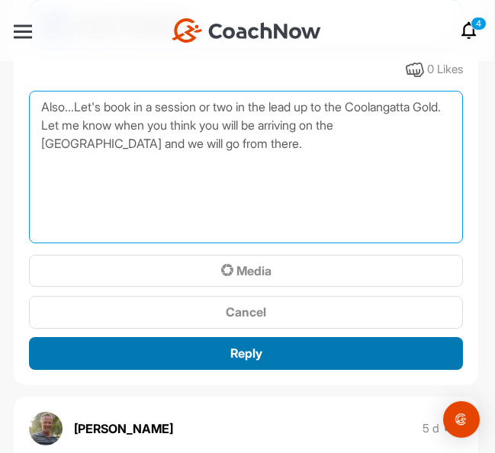 The width and height of the screenshot is (495, 453). What do you see at coordinates (478, 24) in the screenshot?
I see `p: 4` at bounding box center [478, 24].